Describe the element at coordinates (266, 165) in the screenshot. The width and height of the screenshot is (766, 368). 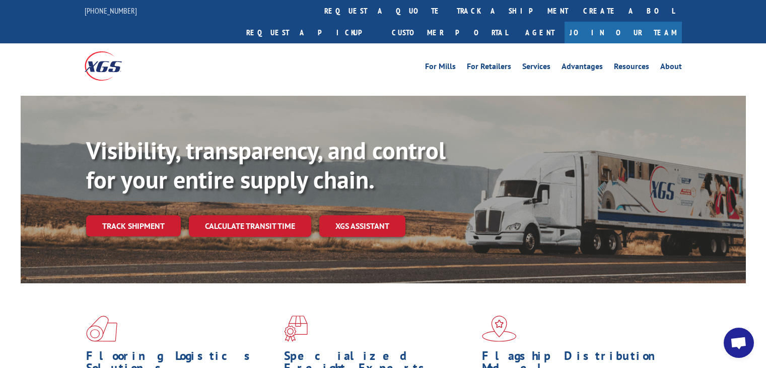
I see `b: Visibility, transparency, and control for your entire supply chain.` at that location.